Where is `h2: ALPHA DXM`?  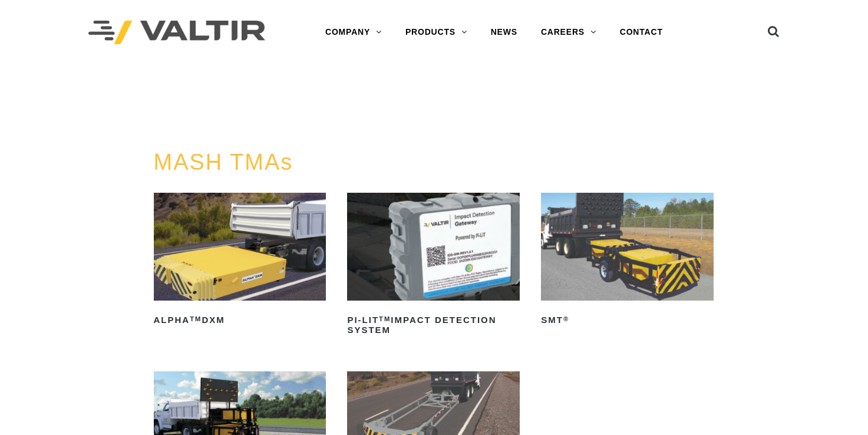
h2: ALPHA DXM is located at coordinates (240, 320).